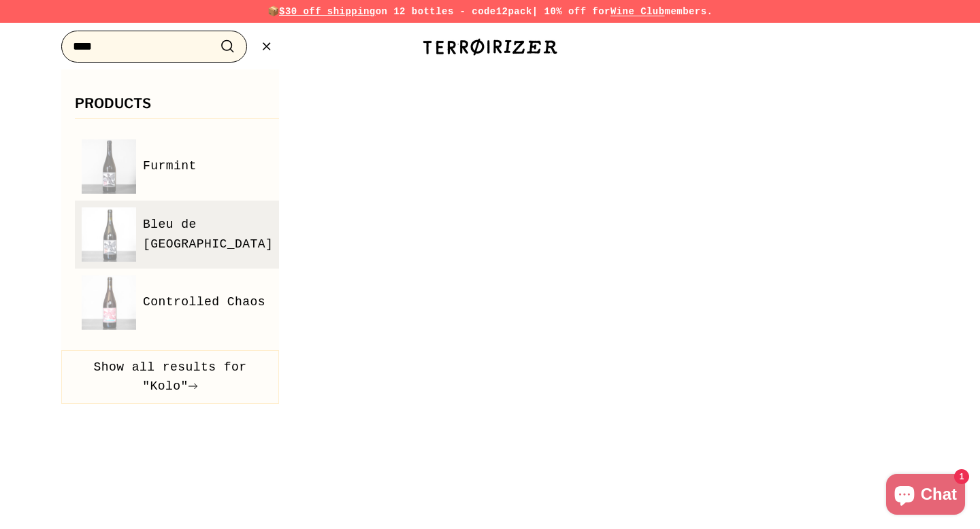  What do you see at coordinates (177, 303) in the screenshot?
I see `a: Controlled Chaos Controlled Chaos` at bounding box center [177, 303].